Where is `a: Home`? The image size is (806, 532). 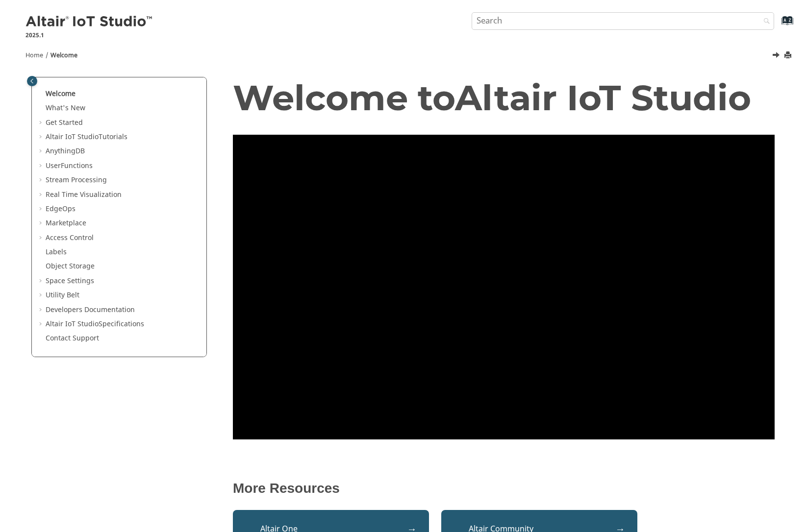
a: Home is located at coordinates (35, 55).